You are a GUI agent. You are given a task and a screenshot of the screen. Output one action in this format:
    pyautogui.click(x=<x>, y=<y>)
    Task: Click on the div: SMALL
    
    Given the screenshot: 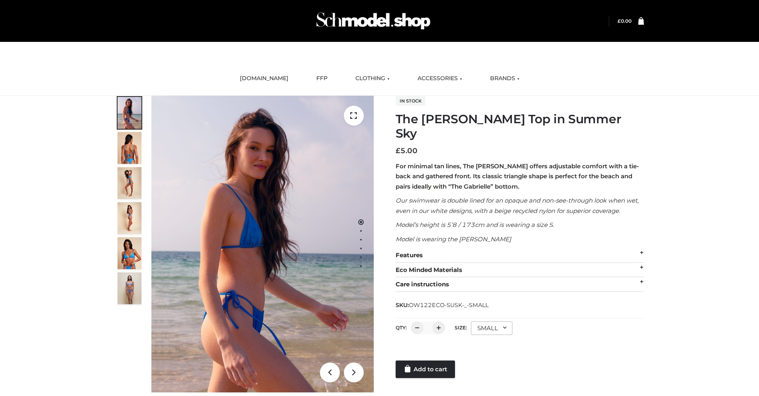 What is the action you would take?
    pyautogui.click(x=491, y=328)
    